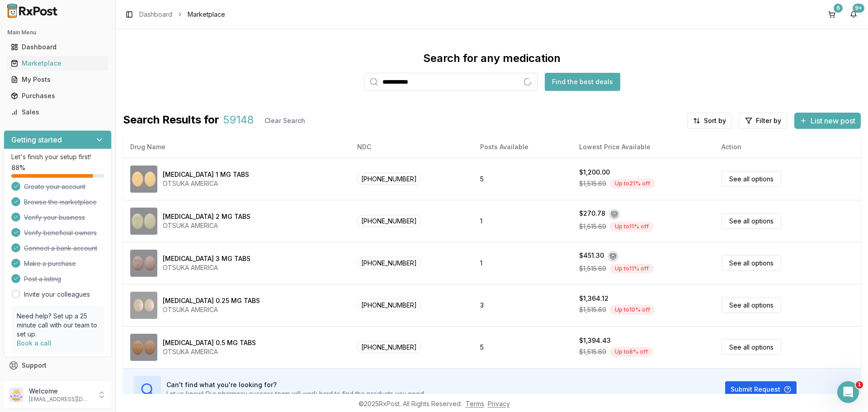  Describe the element at coordinates (832, 121) in the screenshot. I see `span: List new post` at that location.